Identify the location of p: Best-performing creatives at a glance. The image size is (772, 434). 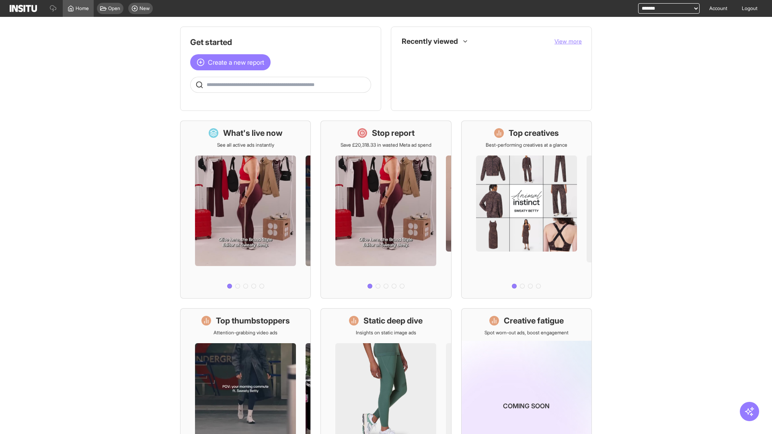
(527, 145).